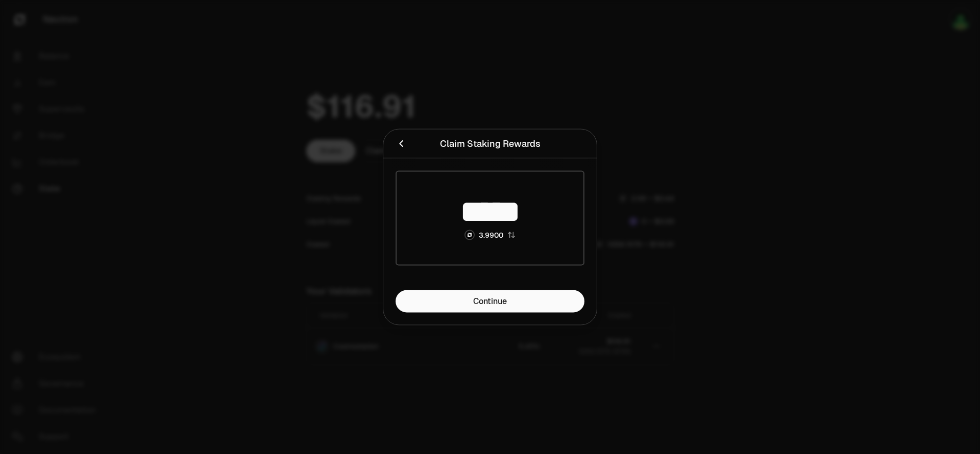 This screenshot has width=980, height=454. What do you see at coordinates (490, 301) in the screenshot?
I see `a: Continue` at bounding box center [490, 301].